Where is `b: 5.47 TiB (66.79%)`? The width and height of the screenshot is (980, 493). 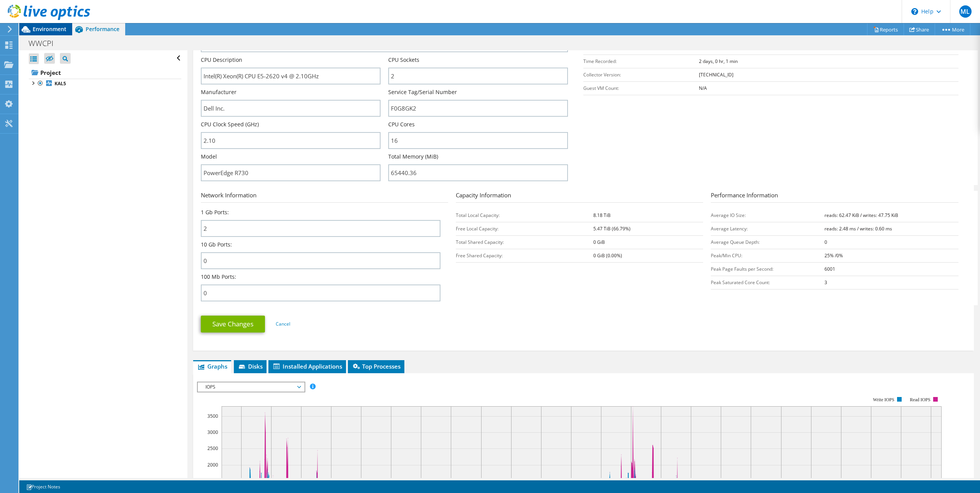
b: 5.47 TiB (66.79%) is located at coordinates (612, 229).